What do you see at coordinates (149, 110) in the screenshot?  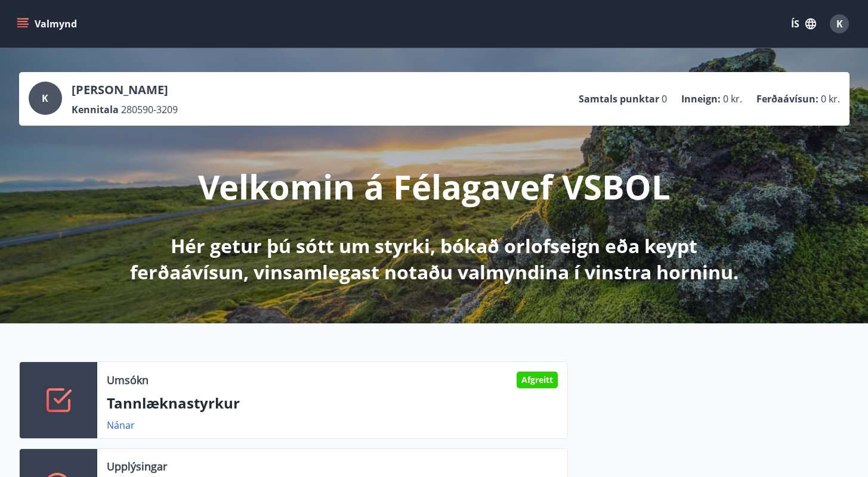 I see `span: 280590-3209` at bounding box center [149, 110].